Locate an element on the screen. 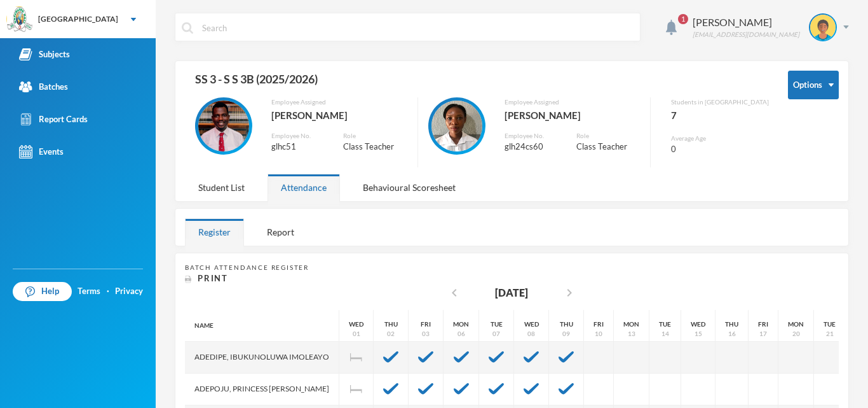  div: Batches is located at coordinates (44, 86).